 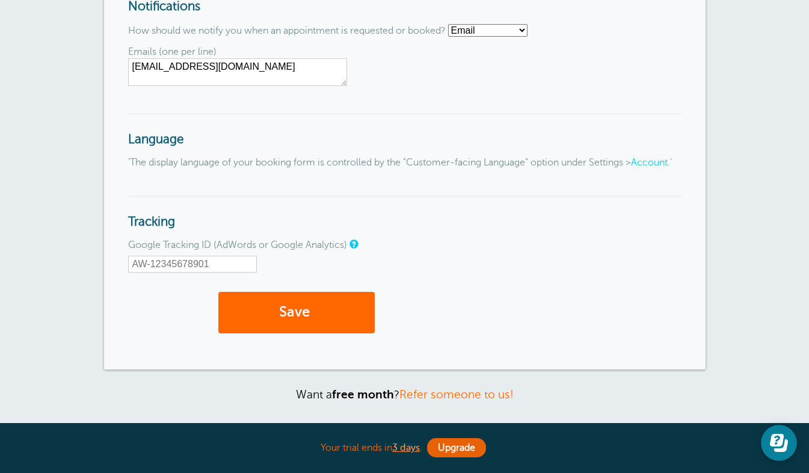 I want to click on a: Enter either your AdWords Google Tag ID or your Google Analytics data stream Measurement ID. If y..., so click(x=353, y=243).